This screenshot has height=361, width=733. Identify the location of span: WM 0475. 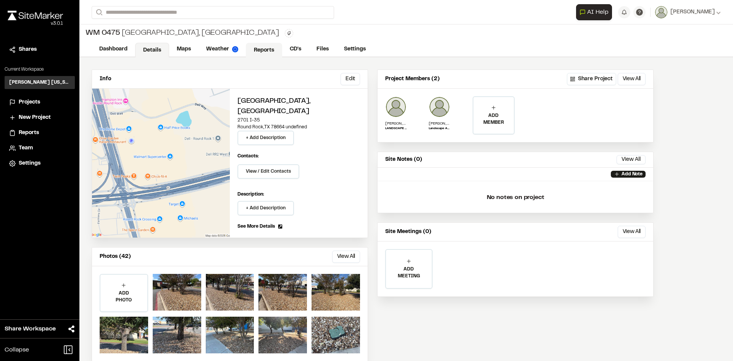
(103, 33).